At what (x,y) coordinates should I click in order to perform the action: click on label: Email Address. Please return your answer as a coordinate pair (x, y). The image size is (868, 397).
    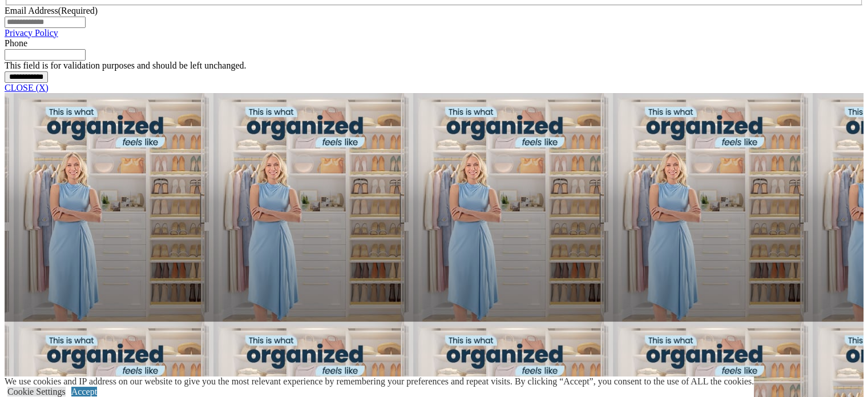
    Looking at the image, I should click on (51, 10).